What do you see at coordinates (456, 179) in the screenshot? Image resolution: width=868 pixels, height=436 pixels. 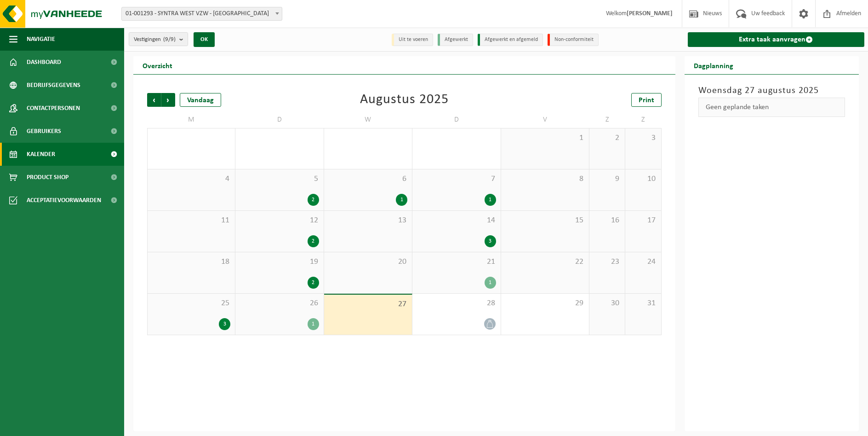 I see `span: 7` at bounding box center [456, 179].